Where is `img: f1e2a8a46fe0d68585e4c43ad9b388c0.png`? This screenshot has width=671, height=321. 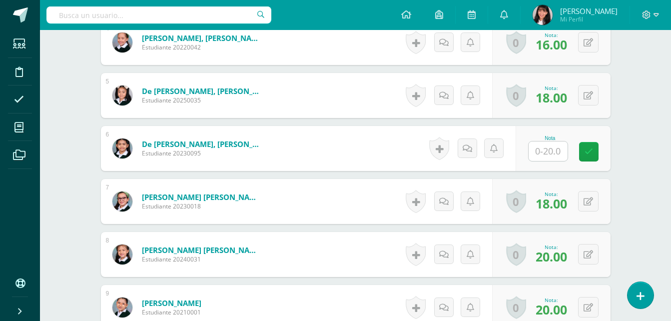
img: f1e2a8a46fe0d68585e4c43ad9b388c0.png is located at coordinates (122, 95).